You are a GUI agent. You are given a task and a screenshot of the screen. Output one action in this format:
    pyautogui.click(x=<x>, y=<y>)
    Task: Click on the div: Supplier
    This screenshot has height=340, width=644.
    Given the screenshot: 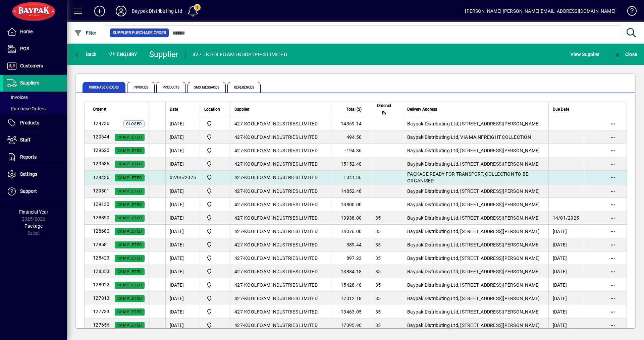 What is the action you would take?
    pyautogui.click(x=280, y=109)
    